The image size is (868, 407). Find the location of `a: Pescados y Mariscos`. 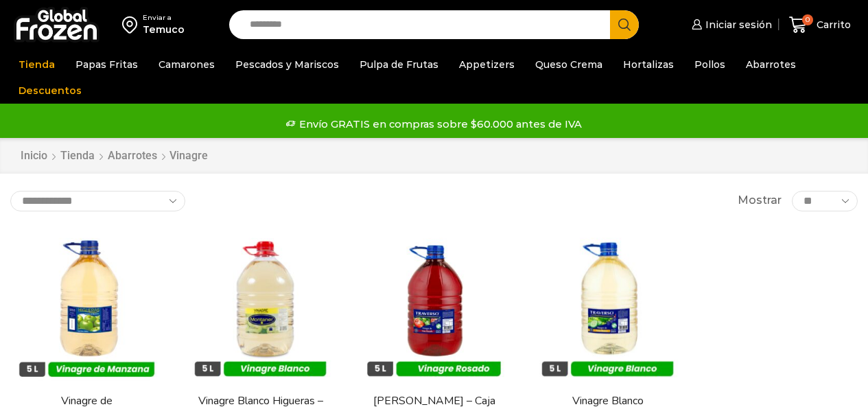

a: Pescados y Mariscos is located at coordinates (286, 64).